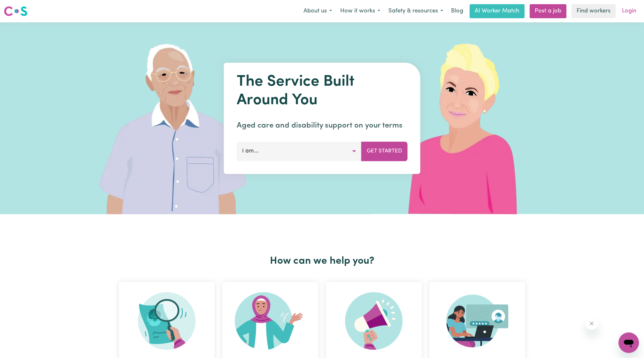 The height and width of the screenshot is (358, 644). What do you see at coordinates (628, 11) in the screenshot?
I see `a: Login` at bounding box center [628, 11].